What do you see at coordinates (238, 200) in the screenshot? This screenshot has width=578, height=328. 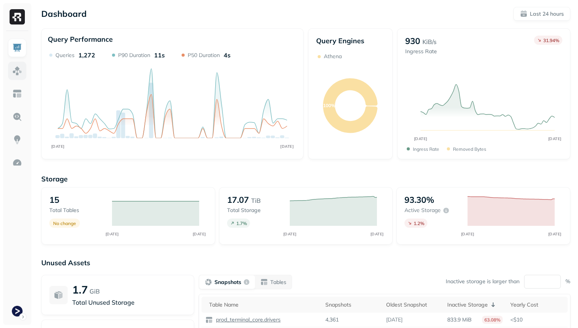 I see `p: 17.07` at bounding box center [238, 200].